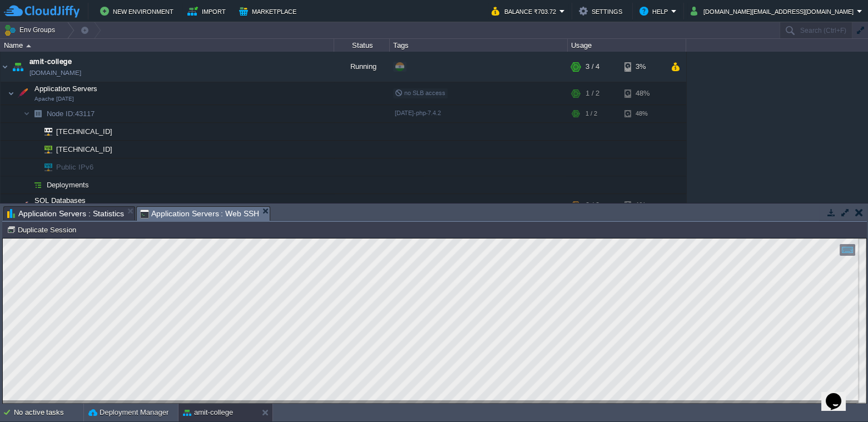 This screenshot has width=868, height=422. Describe the element at coordinates (269, 12) in the screenshot. I see `button: Marketplace` at that location.